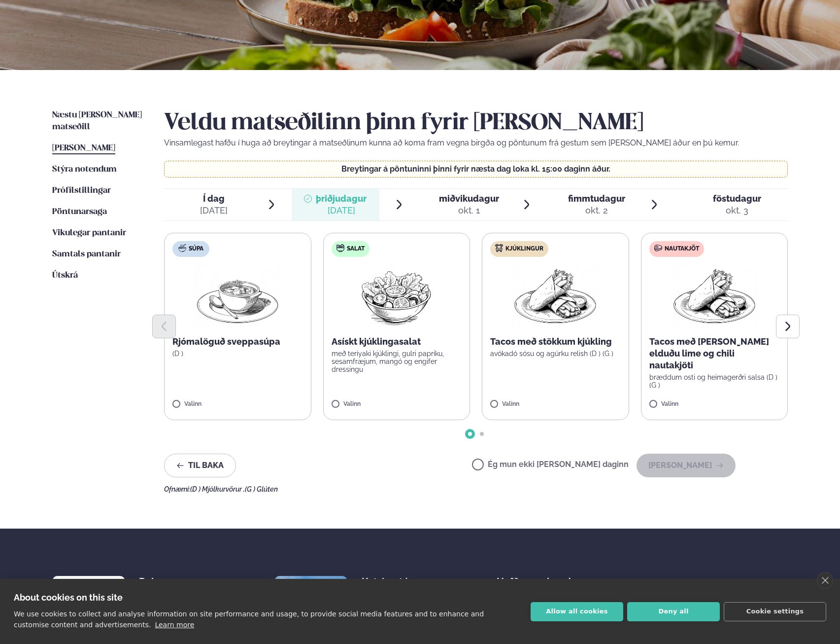 Image resolution: width=840 pixels, height=644 pixels. Describe the element at coordinates (341, 199) in the screenshot. I see `span: þriðjudagur` at that location.